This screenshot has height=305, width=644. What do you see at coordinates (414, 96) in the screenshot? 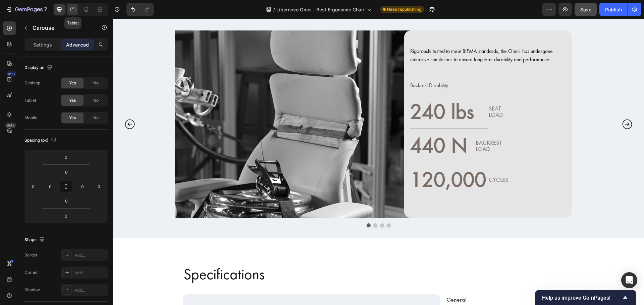
I see `p: LOAD` at bounding box center [414, 96].